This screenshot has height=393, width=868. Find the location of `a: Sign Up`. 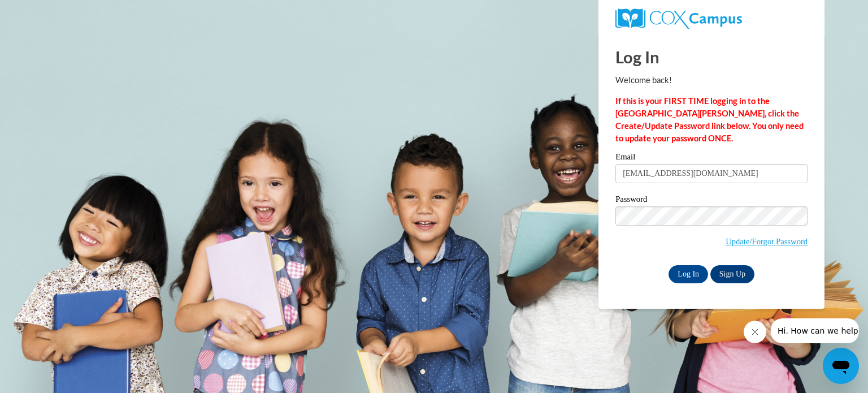

a: Sign Up is located at coordinates (732, 274).